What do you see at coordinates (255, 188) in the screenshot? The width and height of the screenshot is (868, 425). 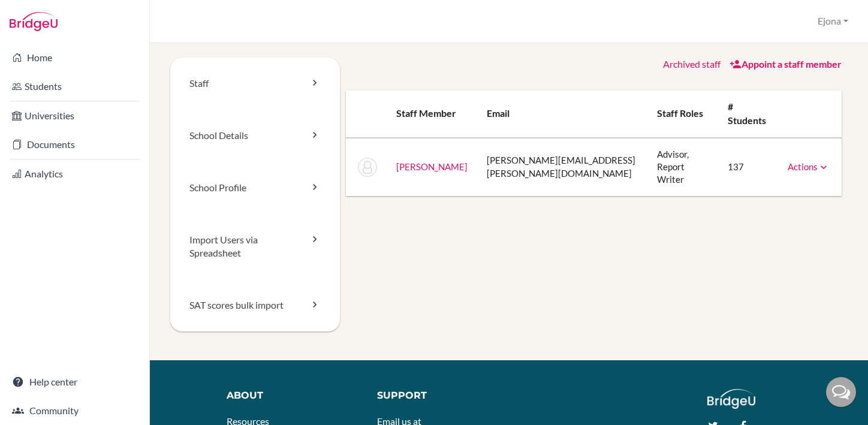 I see `a: School Profile` at bounding box center [255, 188].